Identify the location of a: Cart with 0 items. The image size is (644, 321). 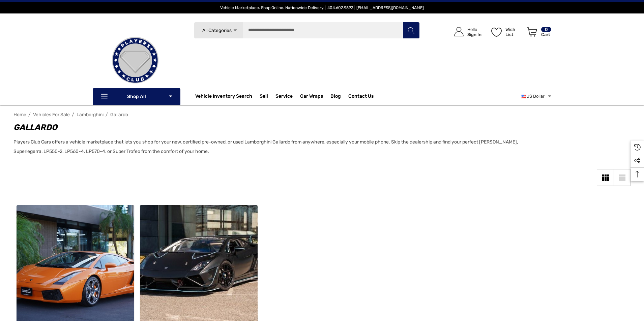
(538, 33).